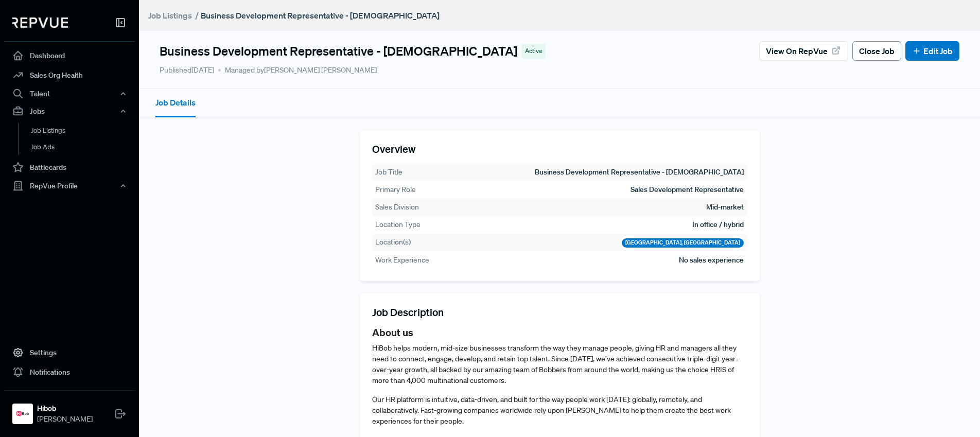  What do you see at coordinates (712, 260) in the screenshot?
I see `td: No sales experience` at bounding box center [712, 260].